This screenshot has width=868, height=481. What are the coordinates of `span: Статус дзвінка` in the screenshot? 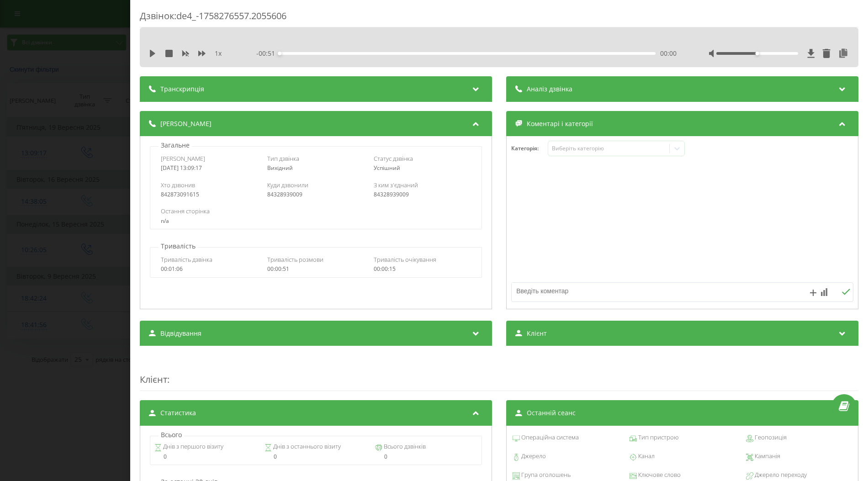 It's located at (393, 159).